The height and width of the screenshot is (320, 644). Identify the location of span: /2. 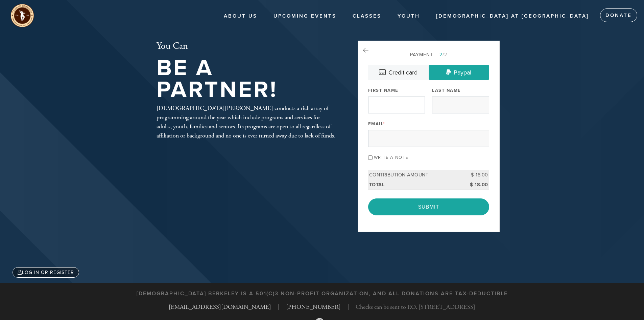
(441, 55).